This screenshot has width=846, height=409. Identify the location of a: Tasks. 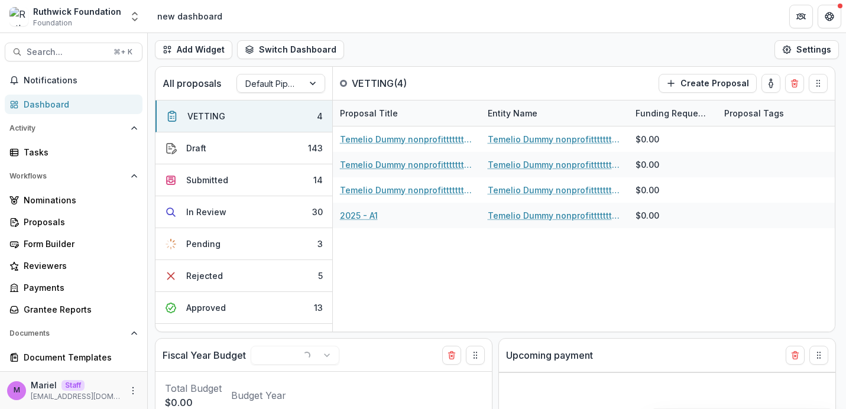
(73, 152).